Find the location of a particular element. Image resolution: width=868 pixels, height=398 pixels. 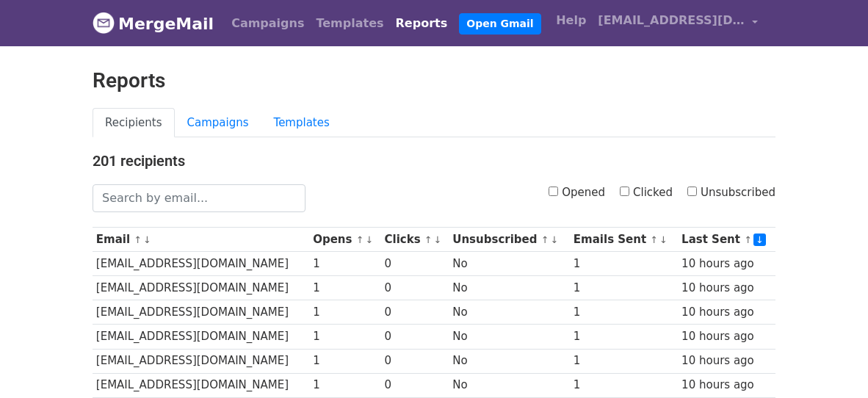

a: Reports is located at coordinates (421, 23).